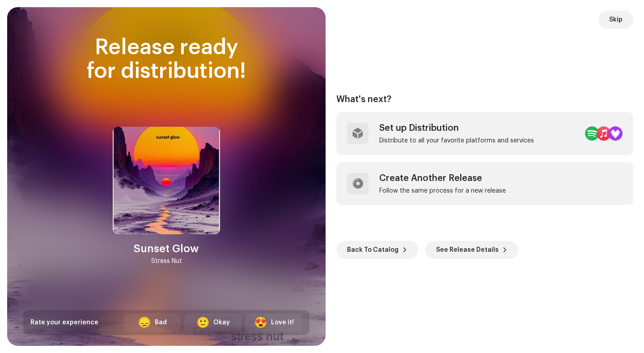  I want to click on div: Bad, so click(161, 322).